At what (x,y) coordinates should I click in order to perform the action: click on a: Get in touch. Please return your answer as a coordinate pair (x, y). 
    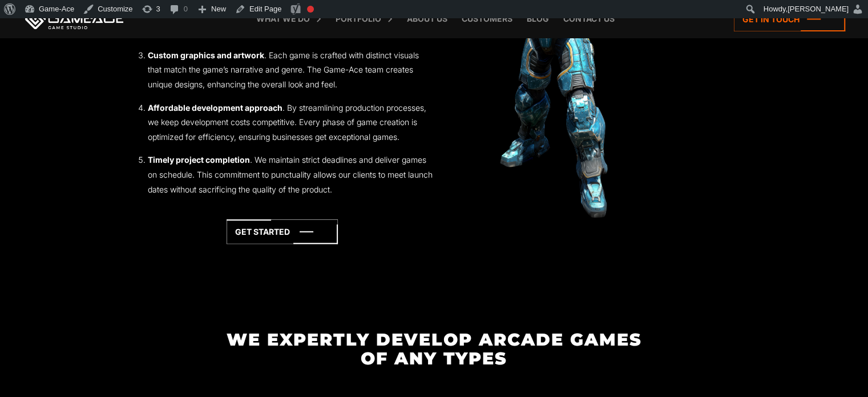
    Looking at the image, I should click on (789, 19).